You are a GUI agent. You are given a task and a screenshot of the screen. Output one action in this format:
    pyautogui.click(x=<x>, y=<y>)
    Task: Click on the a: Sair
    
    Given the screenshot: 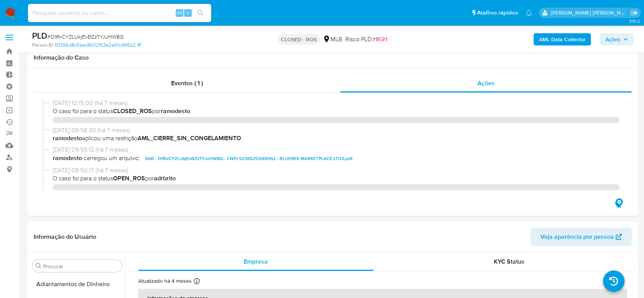 What is the action you would take?
    pyautogui.click(x=634, y=12)
    